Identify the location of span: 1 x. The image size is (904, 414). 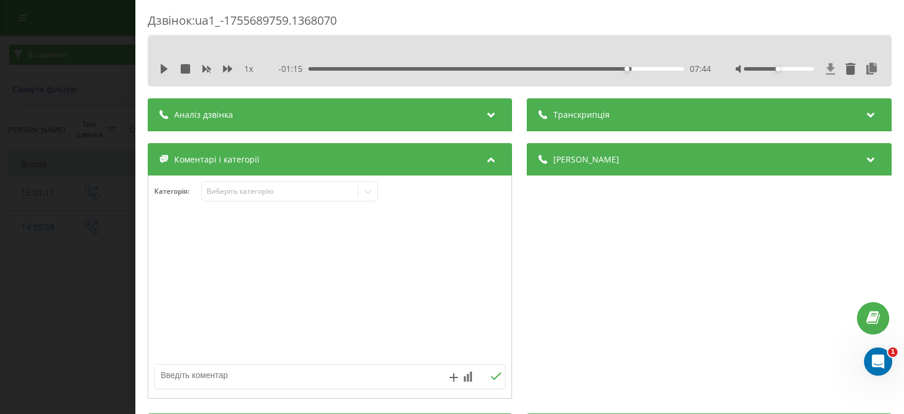
(248, 69).